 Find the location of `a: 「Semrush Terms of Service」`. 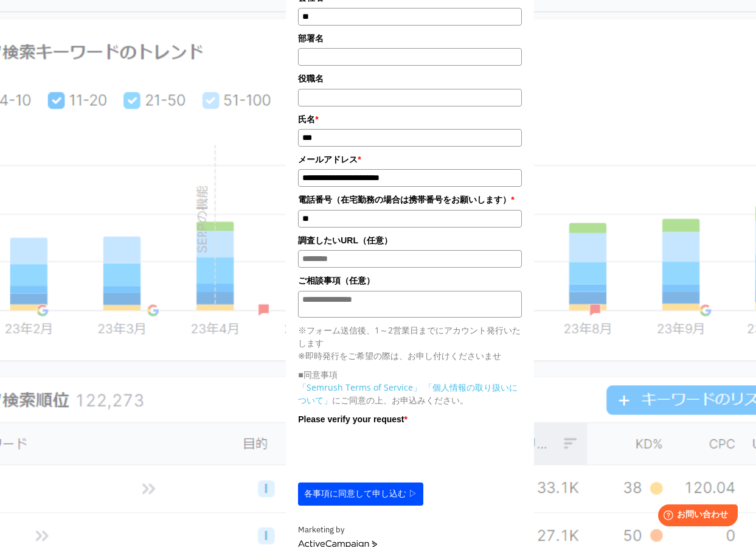

a: 「Semrush Terms of Service」 is located at coordinates (360, 387).